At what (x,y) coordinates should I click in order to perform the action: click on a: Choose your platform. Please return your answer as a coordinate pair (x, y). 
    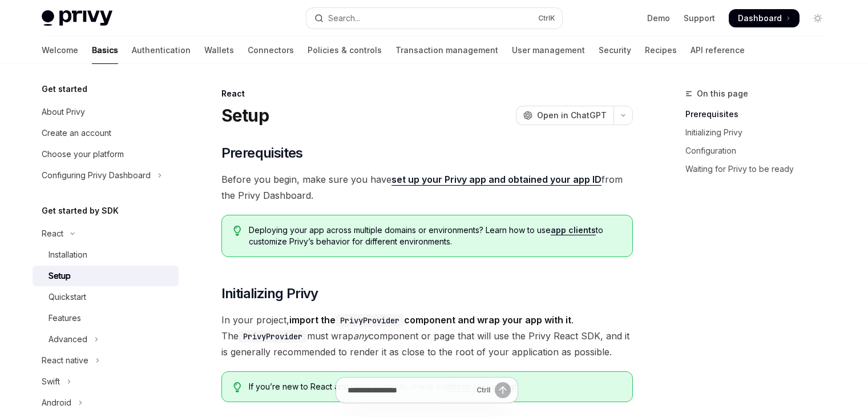
    Looking at the image, I should click on (106, 154).